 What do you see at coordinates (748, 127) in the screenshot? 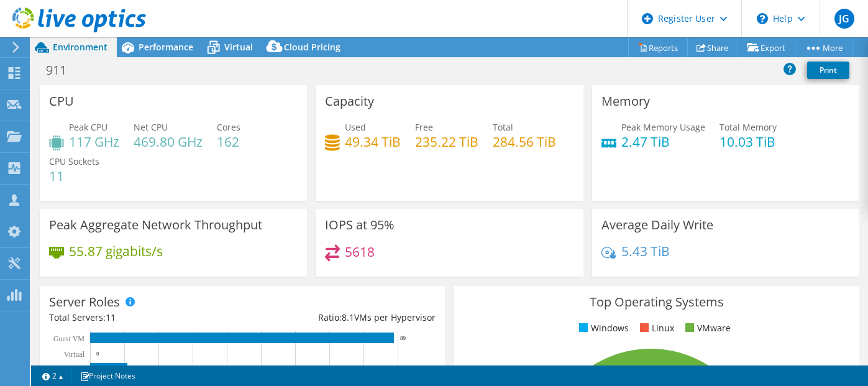
I see `span: Total Memory` at bounding box center [748, 127].